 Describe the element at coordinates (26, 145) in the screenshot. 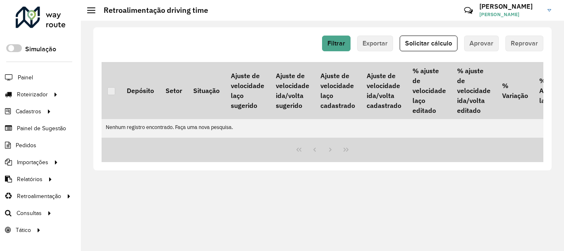

I see `span: Pedidos` at that location.